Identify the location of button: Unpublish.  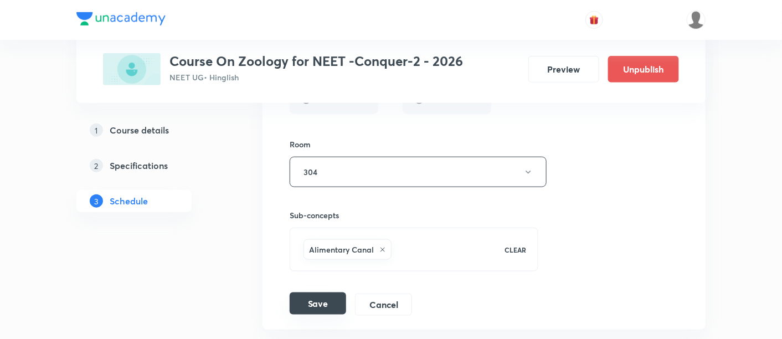
(644, 69).